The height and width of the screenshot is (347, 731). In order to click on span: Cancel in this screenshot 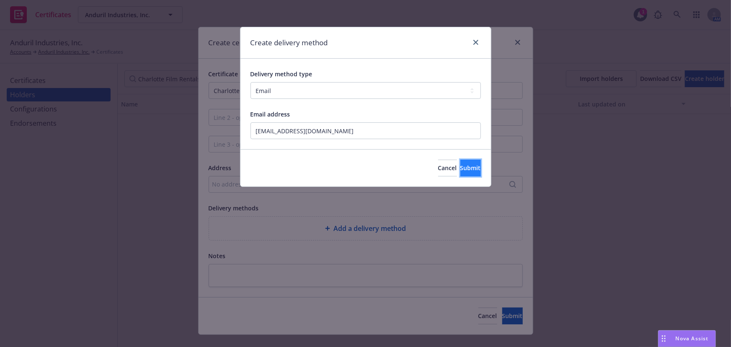, I will do `click(447, 168)`.